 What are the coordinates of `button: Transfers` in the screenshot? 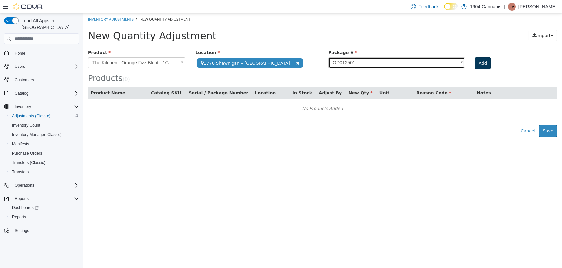 It's located at (44, 172).